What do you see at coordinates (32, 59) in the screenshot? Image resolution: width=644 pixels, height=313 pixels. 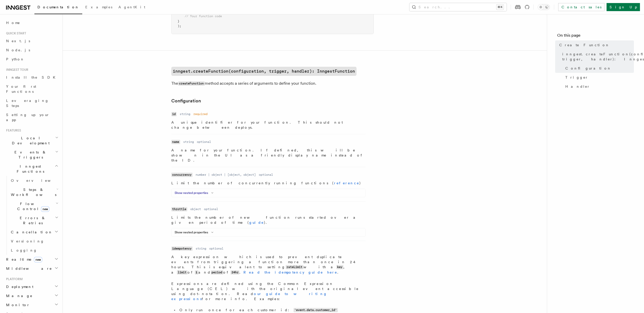 I see `a: Python` at bounding box center [32, 59].